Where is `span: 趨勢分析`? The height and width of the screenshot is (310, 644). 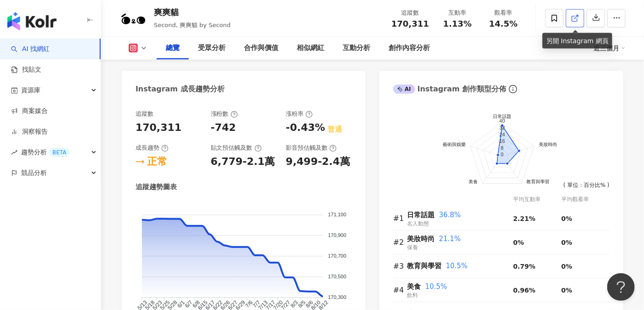 span: 趨勢分析 is located at coordinates (46, 152).